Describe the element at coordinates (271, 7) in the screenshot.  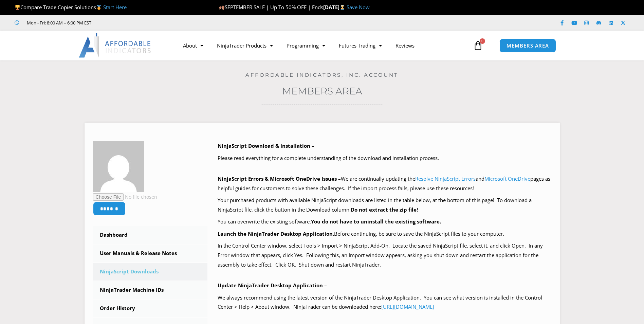
I see `span: SEPTEMBER SALE | Up To 50% OFF | Ends` at that location.